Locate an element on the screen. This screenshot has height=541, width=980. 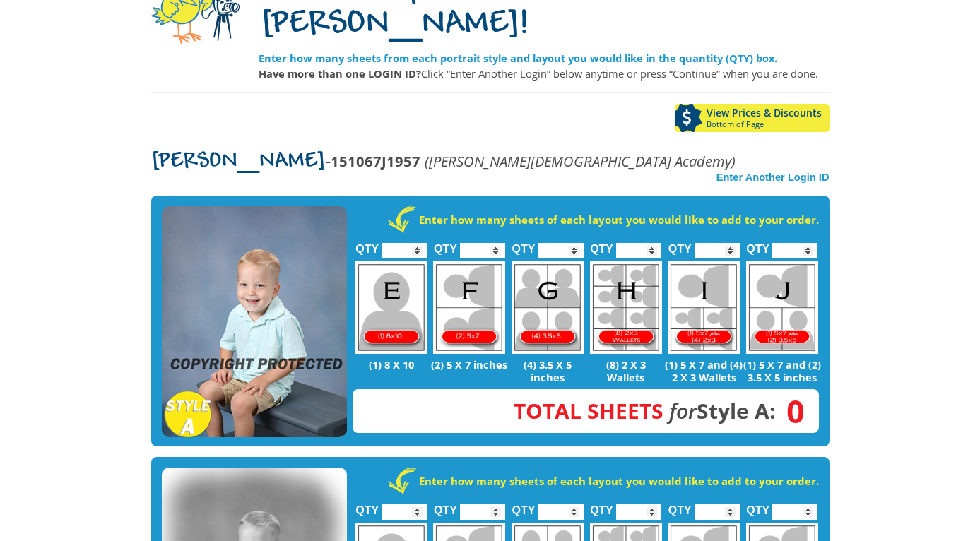
span: Bottom of Page is located at coordinates (768, 124).